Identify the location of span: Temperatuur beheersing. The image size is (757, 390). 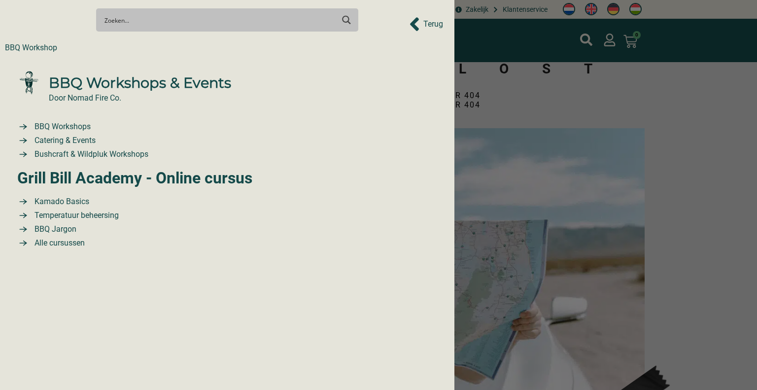
(75, 216).